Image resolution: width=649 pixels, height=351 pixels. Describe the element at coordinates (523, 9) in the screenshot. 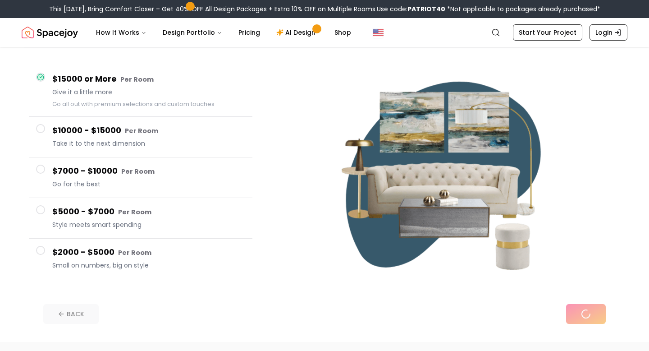

I see `span: *Not applicable to packages already purchased*` at that location.